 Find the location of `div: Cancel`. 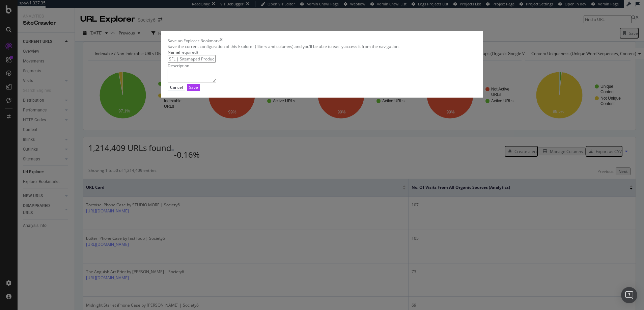

div: Cancel is located at coordinates (176, 87).